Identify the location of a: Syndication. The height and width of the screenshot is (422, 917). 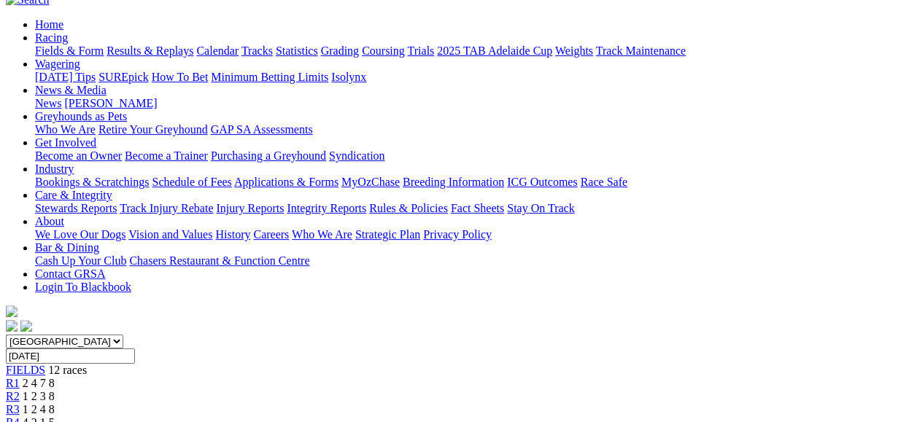
(357, 155).